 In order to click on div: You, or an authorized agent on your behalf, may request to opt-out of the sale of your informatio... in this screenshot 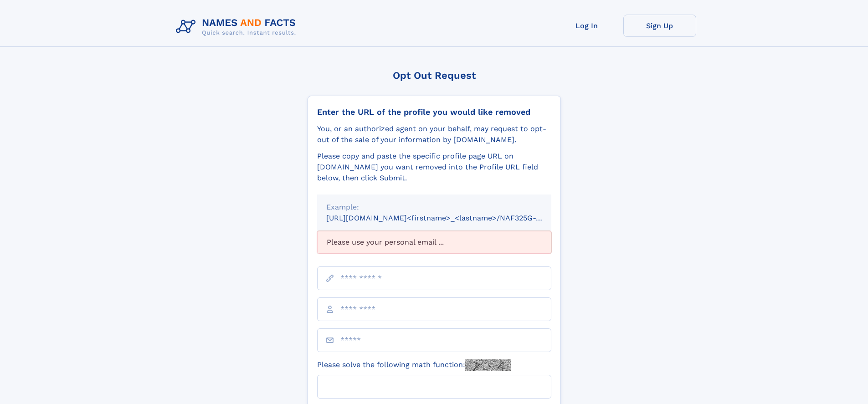, I will do `click(434, 134)`.